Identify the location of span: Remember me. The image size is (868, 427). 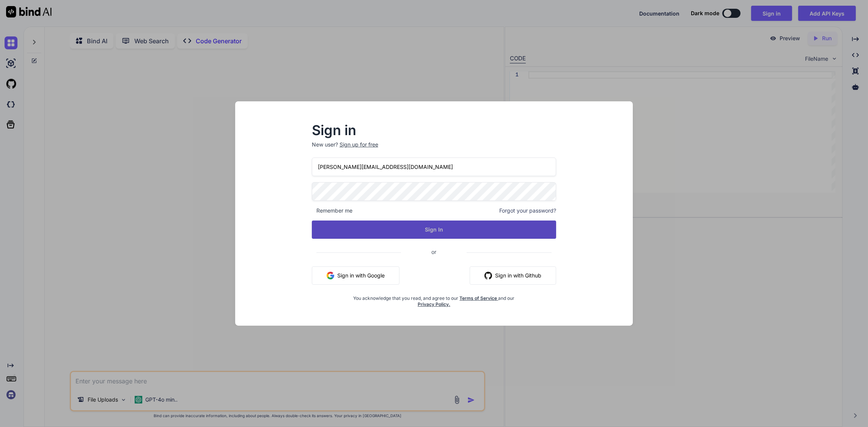
(332, 211).